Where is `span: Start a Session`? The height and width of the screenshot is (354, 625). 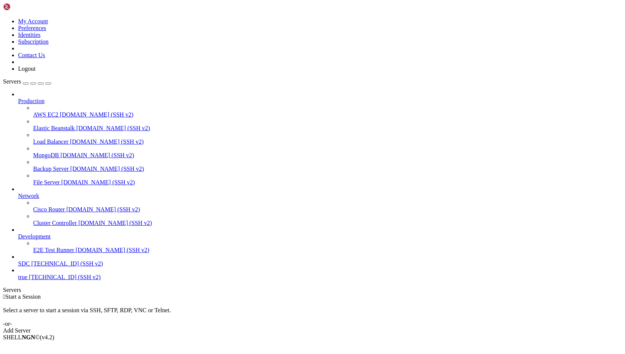
span: Start a Session is located at coordinates (23, 297).